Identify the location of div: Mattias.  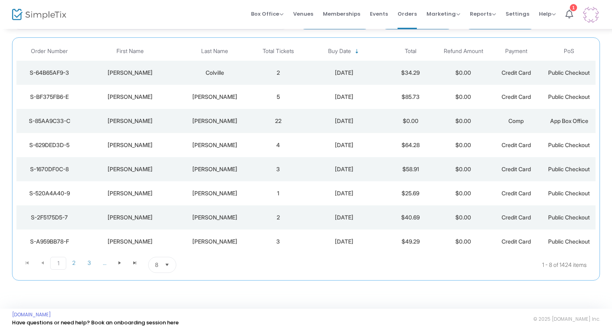
(130, 169).